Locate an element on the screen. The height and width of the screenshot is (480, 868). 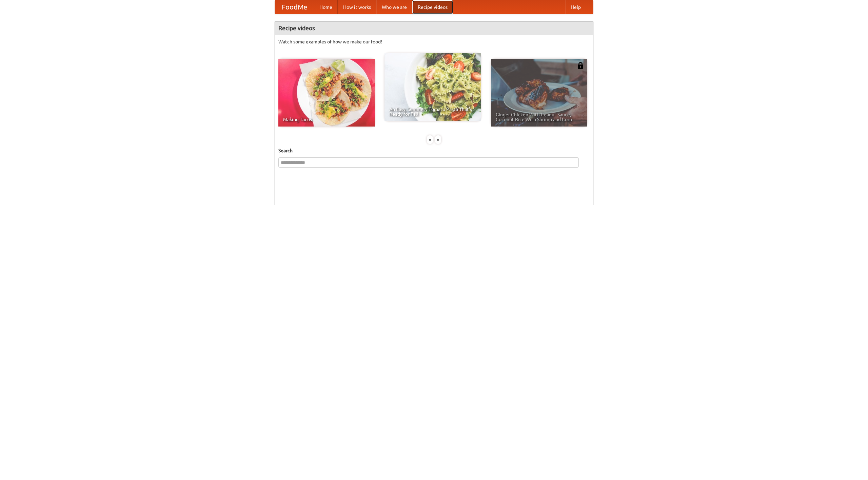
a: Home is located at coordinates (326, 7).